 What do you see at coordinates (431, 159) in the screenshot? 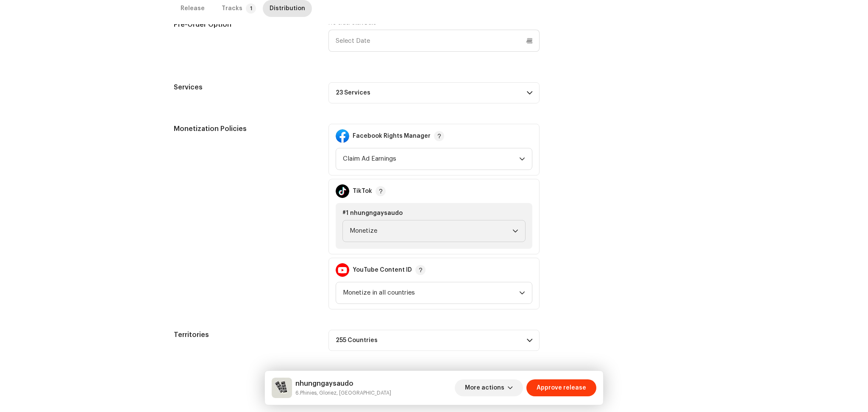
I see `span: Claim Ad Earnings` at bounding box center [431, 159].